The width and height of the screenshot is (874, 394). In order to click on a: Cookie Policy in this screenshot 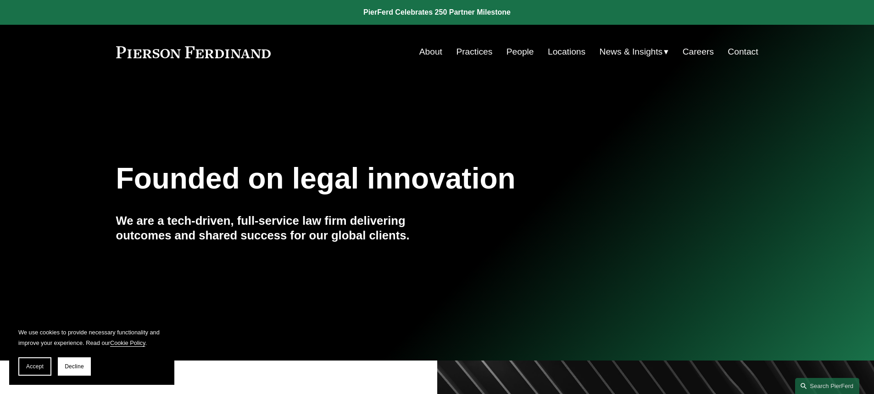, I will do `click(128, 343)`.